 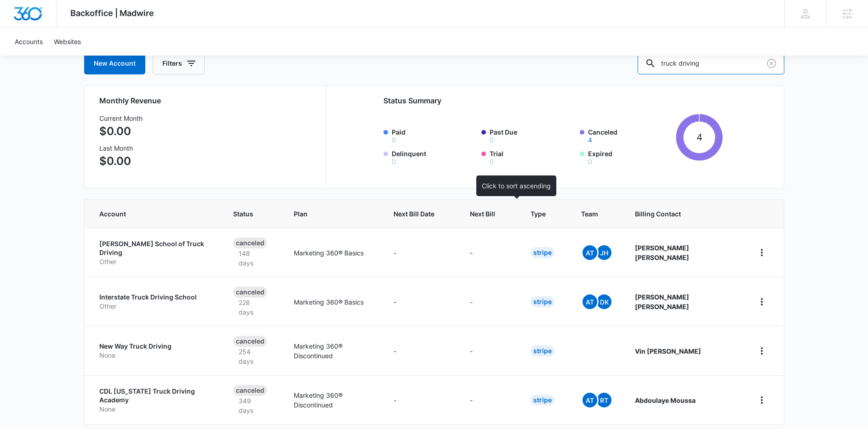 What do you see at coordinates (482, 214) in the screenshot?
I see `span: Next Bill` at bounding box center [482, 214].